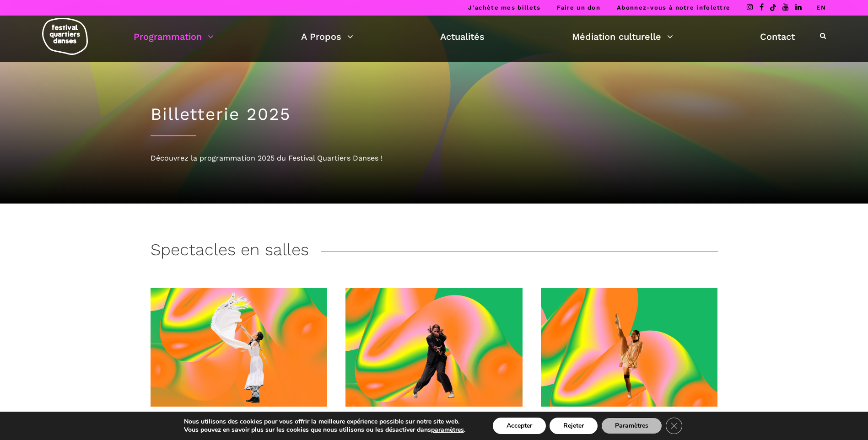 The height and width of the screenshot is (440, 868). I want to click on button: Paramètres, so click(632, 426).